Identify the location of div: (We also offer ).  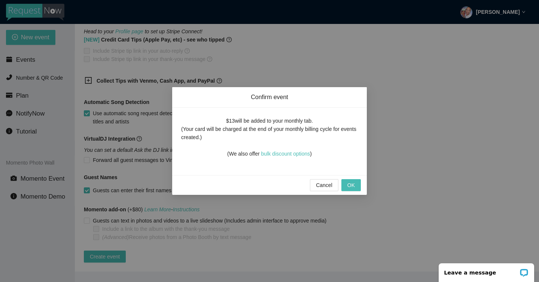
(270, 150).